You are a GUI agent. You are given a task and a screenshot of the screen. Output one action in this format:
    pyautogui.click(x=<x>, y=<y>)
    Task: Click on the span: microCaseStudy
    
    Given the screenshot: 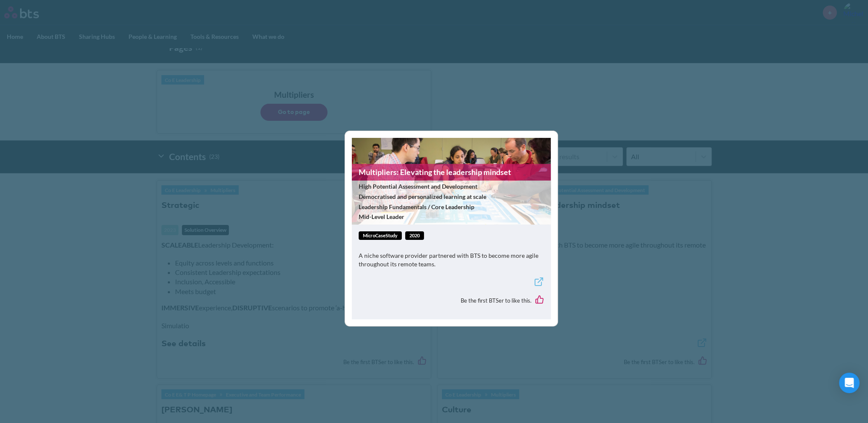 What is the action you would take?
    pyautogui.click(x=380, y=236)
    